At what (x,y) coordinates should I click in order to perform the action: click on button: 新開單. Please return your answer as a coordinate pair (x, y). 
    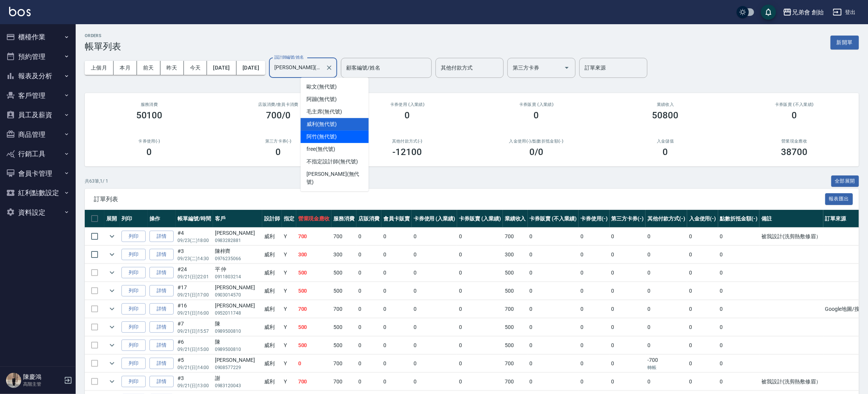
    Looking at the image, I should click on (845, 42).